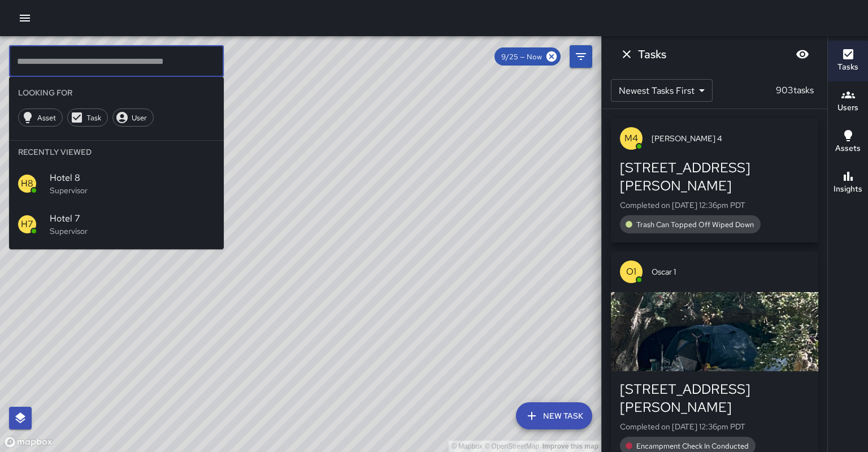 This screenshot has width=868, height=452. Describe the element at coordinates (27, 225) in the screenshot. I see `p: H7` at that location.